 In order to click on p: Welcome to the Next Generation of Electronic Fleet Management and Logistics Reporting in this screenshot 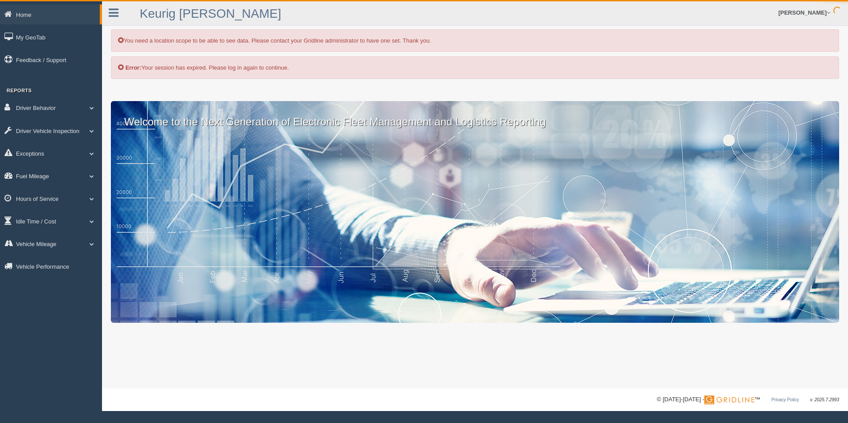, I will do `click(475, 115)`.